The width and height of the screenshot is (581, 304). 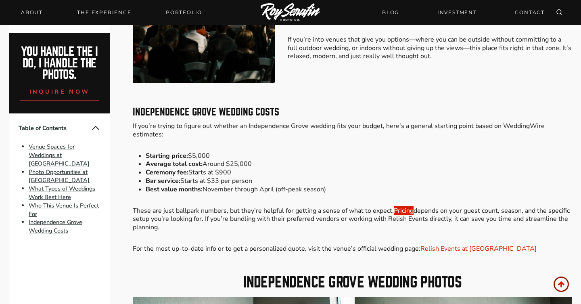 I want to click on h2: You handle the i do, I handle the photos., so click(x=60, y=63).